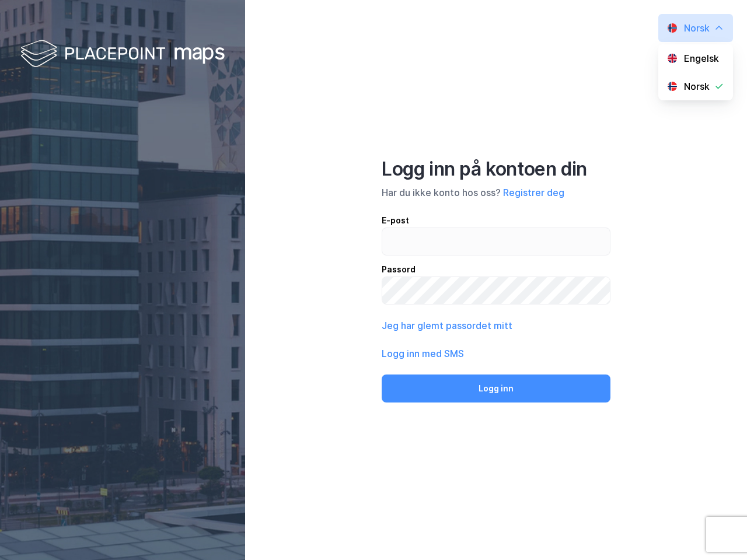 The height and width of the screenshot is (560, 747). Describe the element at coordinates (702, 58) in the screenshot. I see `div: Engelsk` at that location.